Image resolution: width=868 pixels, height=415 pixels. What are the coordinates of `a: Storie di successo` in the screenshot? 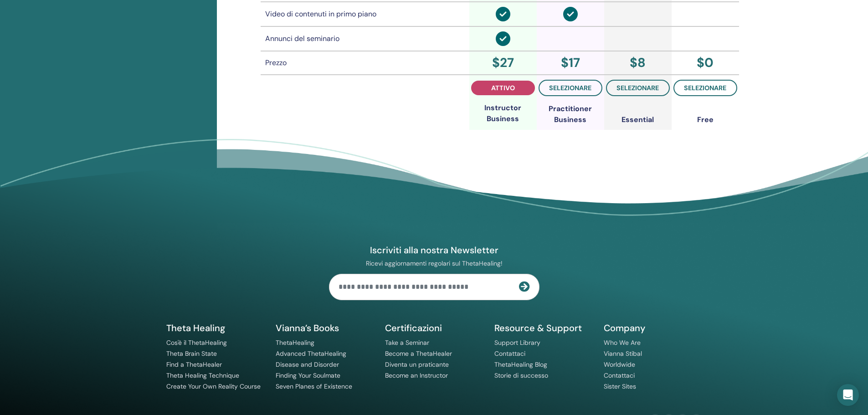 It's located at (522, 375).